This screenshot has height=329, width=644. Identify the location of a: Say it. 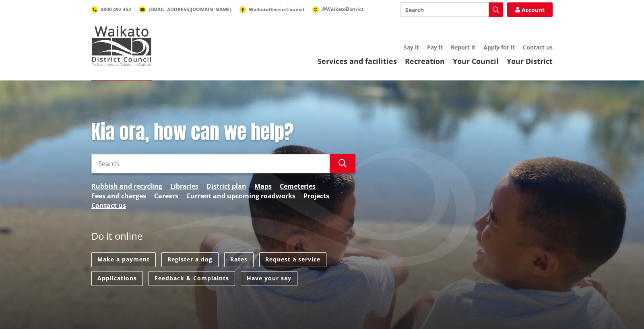
(411, 47).